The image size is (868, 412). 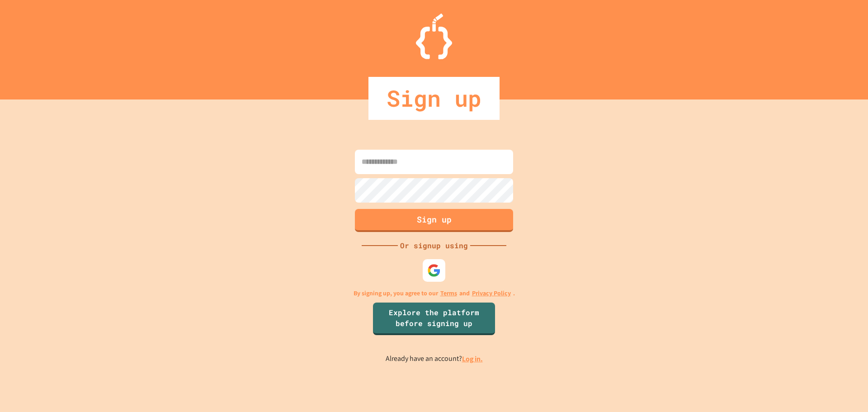 I want to click on div: Sign up, so click(x=434, y=98).